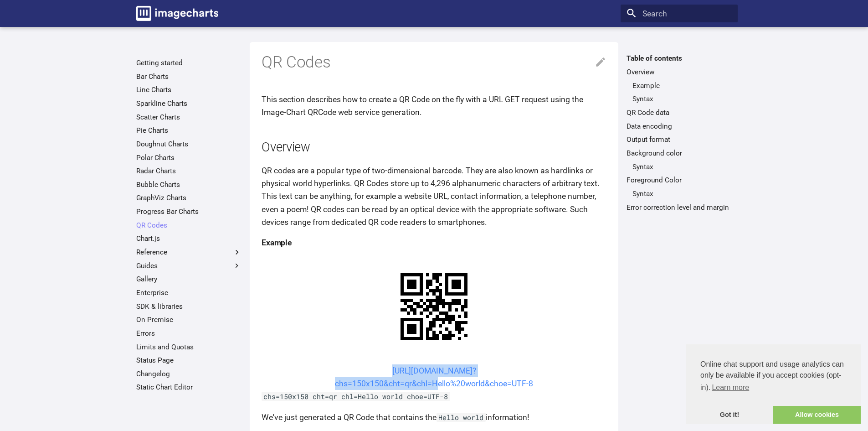 The width and height of the screenshot is (868, 431). I want to click on a: Data encoding, so click(679, 126).